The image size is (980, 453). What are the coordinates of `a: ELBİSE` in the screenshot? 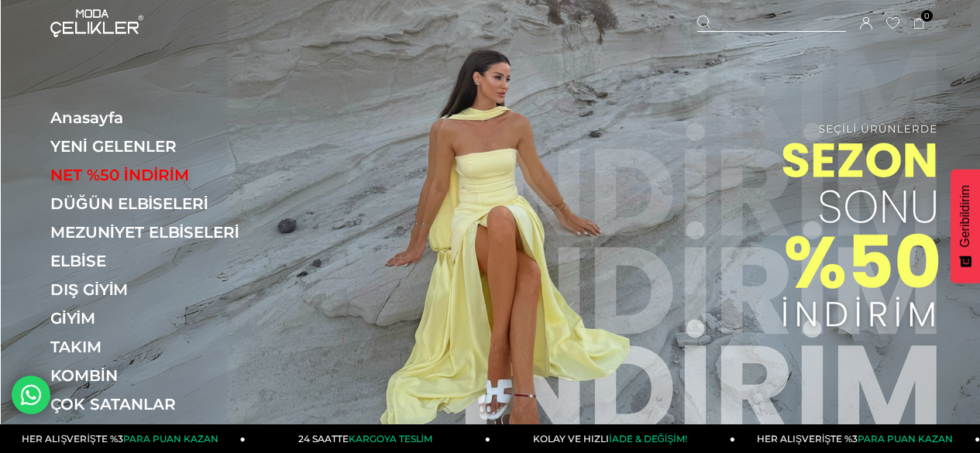 It's located at (156, 261).